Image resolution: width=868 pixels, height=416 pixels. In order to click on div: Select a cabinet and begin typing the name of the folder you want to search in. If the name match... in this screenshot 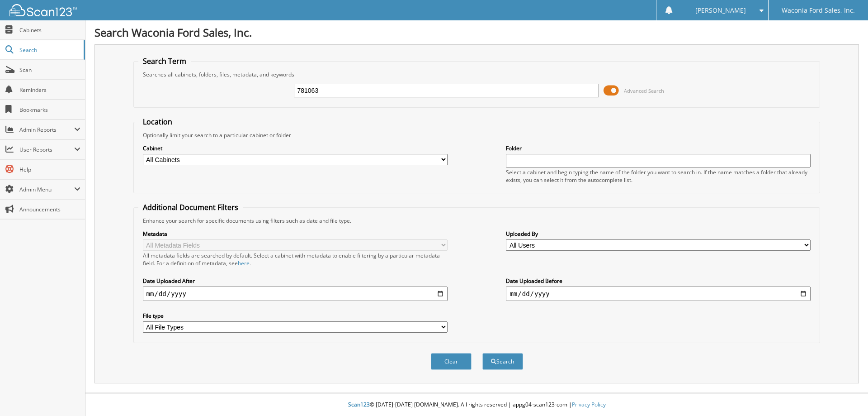, I will do `click(658, 176)`.